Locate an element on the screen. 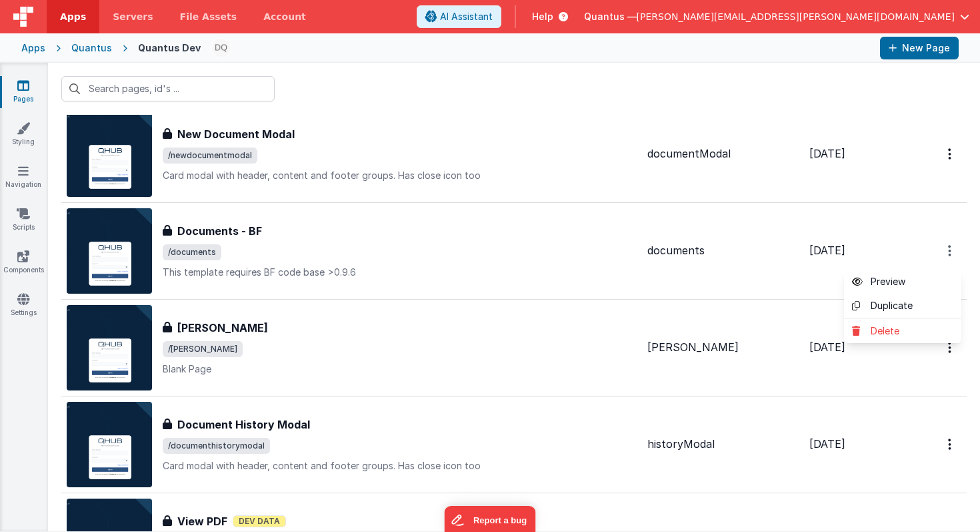 Image resolution: width=980 pixels, height=532 pixels. span: File Assets is located at coordinates (209, 17).